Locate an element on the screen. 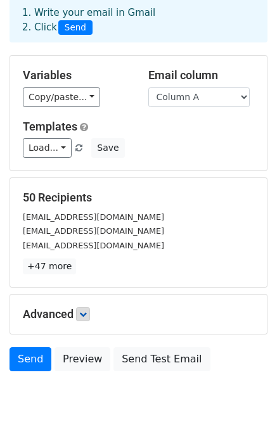  h5: 50 Recipients is located at coordinates (138, 198).